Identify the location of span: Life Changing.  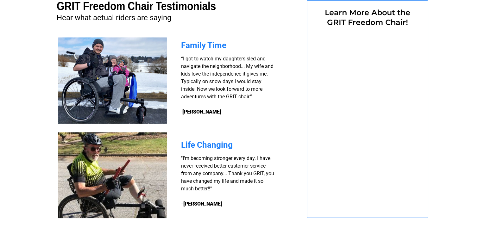
(207, 145).